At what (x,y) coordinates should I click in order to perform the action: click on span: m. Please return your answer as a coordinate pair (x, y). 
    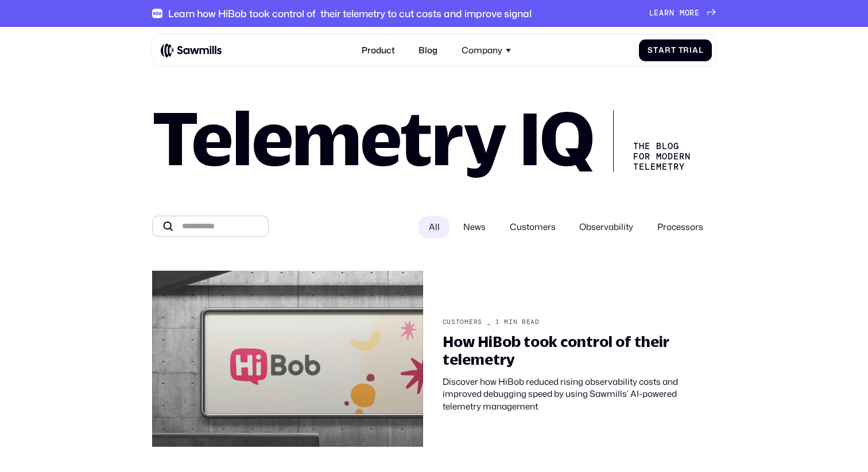
    Looking at the image, I should click on (682, 13).